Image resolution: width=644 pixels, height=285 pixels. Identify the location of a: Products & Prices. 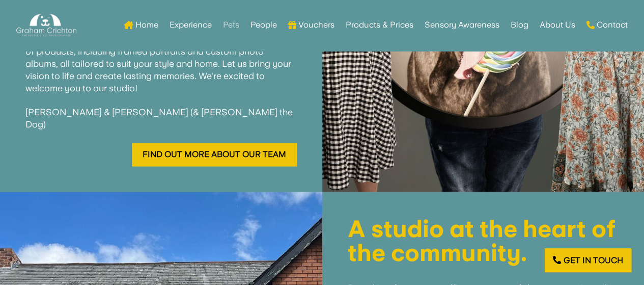
(379, 25).